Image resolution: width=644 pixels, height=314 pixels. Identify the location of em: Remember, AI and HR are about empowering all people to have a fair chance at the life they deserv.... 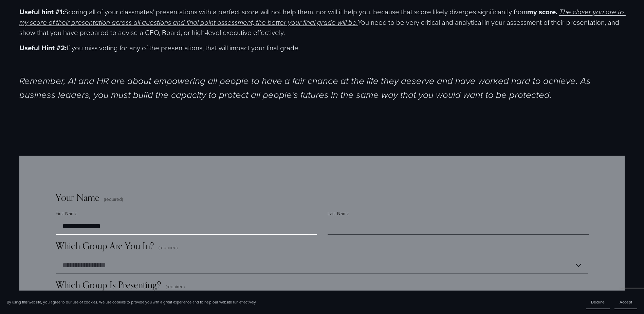
(306, 88).